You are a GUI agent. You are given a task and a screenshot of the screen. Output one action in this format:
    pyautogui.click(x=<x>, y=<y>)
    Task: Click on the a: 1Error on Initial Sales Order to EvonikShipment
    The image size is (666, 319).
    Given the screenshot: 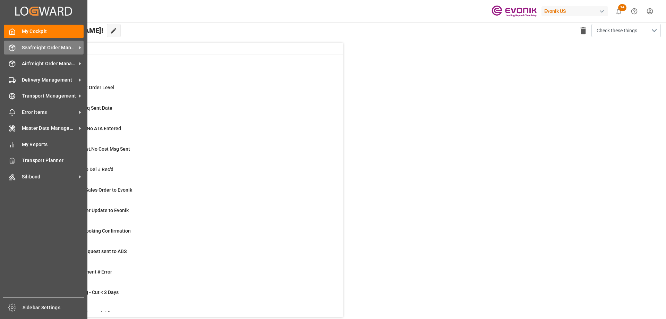 What is the action you would take?
    pyautogui.click(x=185, y=193)
    